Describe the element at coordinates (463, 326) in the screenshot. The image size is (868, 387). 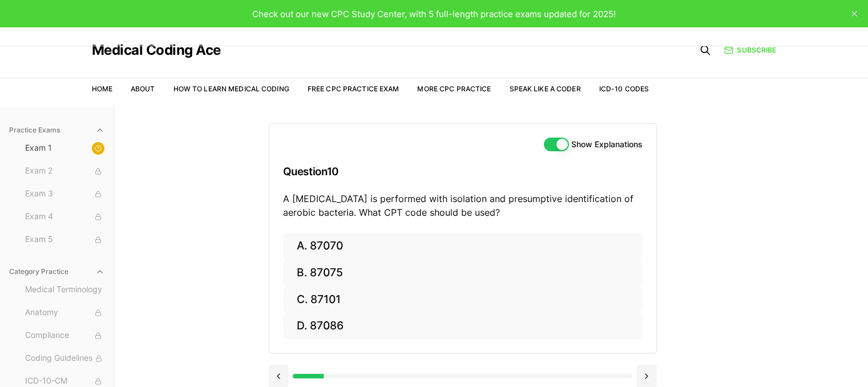
I see `button: D. 87086` at that location.